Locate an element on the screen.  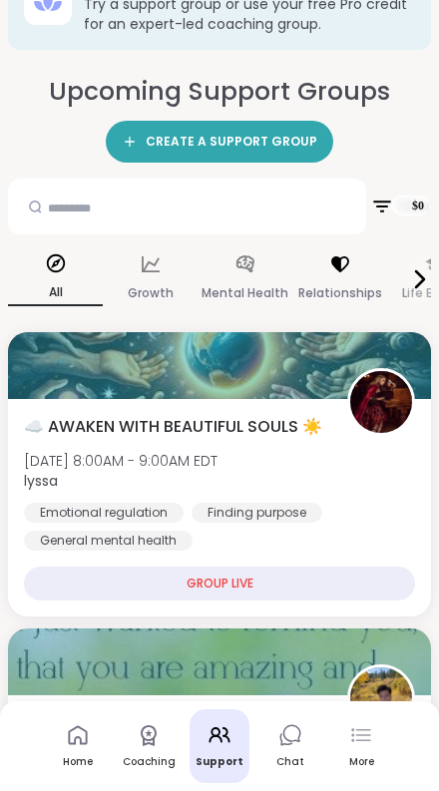
p: Relationships is located at coordinates (340, 293).